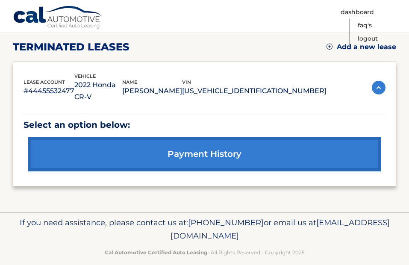  Describe the element at coordinates (205, 230) in the screenshot. I see `p: If you need assistance, please contact us at: or email us at` at that location.